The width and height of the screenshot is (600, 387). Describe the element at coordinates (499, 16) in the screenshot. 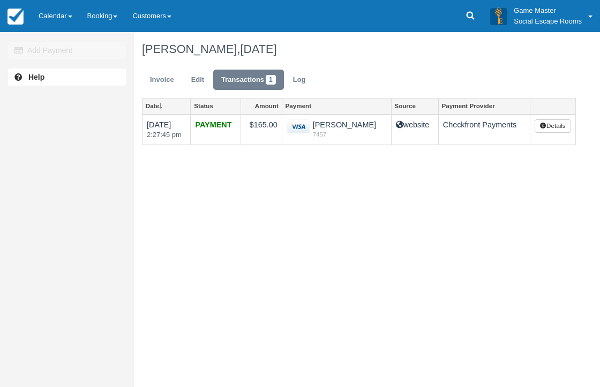

I see `img: A3` at that location.